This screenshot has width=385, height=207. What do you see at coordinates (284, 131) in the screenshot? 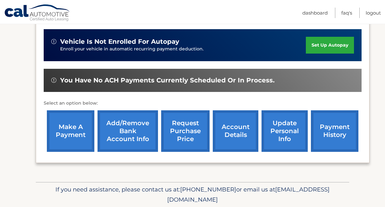
I see `a: update personal info` at bounding box center [284, 131].